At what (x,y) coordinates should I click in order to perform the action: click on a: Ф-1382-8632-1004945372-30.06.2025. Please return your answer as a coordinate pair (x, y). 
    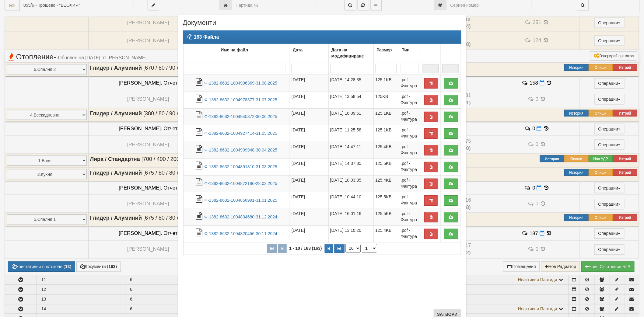
    Looking at the image, I should click on (241, 117).